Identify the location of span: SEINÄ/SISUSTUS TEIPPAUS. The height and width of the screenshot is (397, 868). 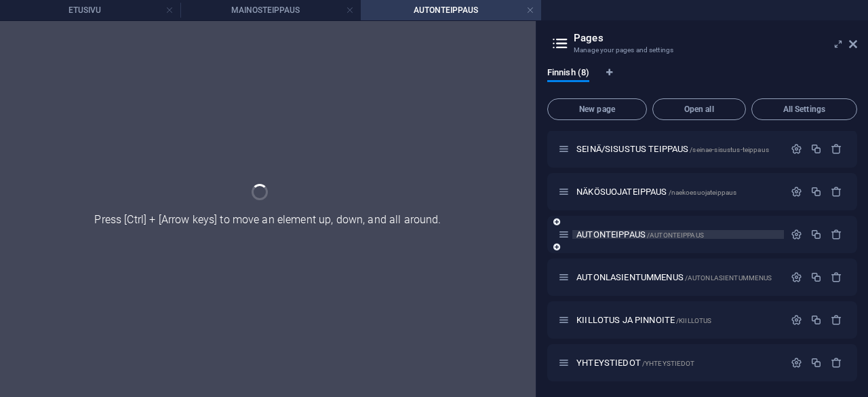
(673, 148).